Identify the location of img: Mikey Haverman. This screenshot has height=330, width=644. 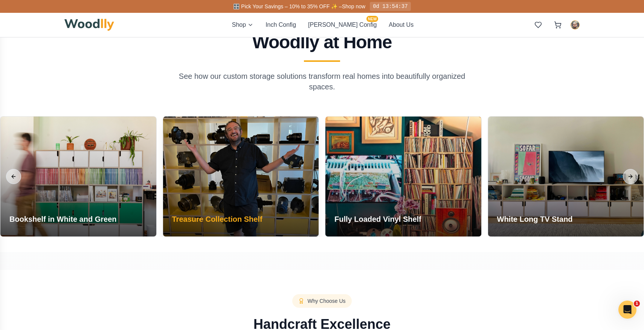
(575, 25).